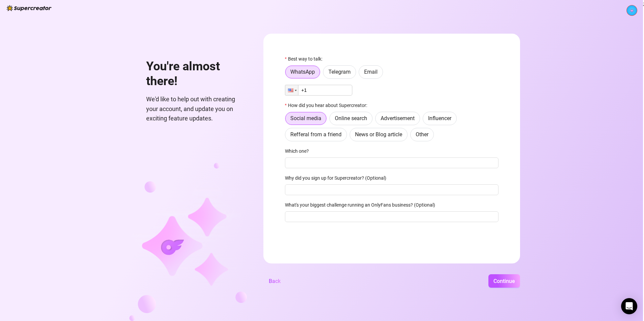 The image size is (644, 321). What do you see at coordinates (328, 105) in the screenshot?
I see `label: How did you hear about Supercreator:` at bounding box center [328, 105].